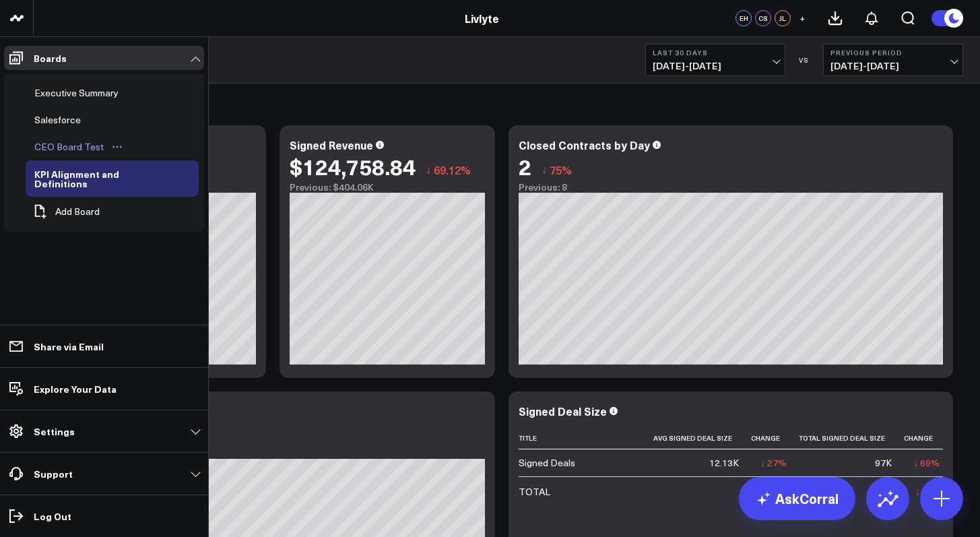 The height and width of the screenshot is (537, 980). I want to click on div: Signed Deals, so click(546, 463).